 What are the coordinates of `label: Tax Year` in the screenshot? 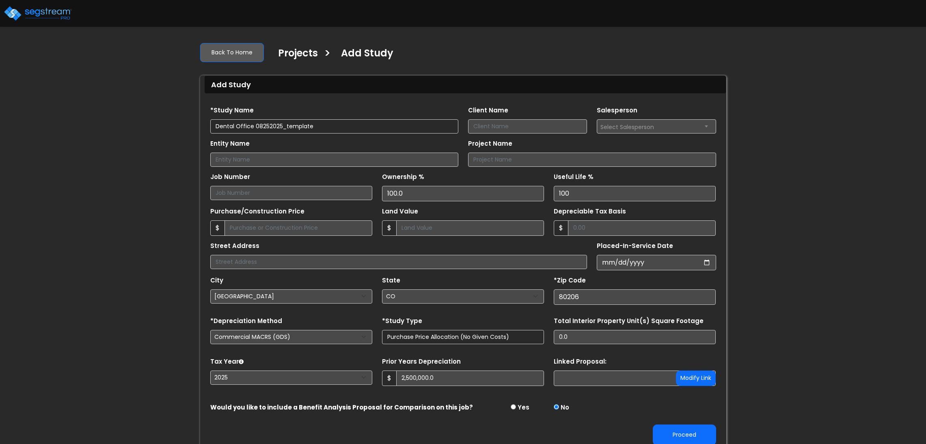 It's located at (227, 362).